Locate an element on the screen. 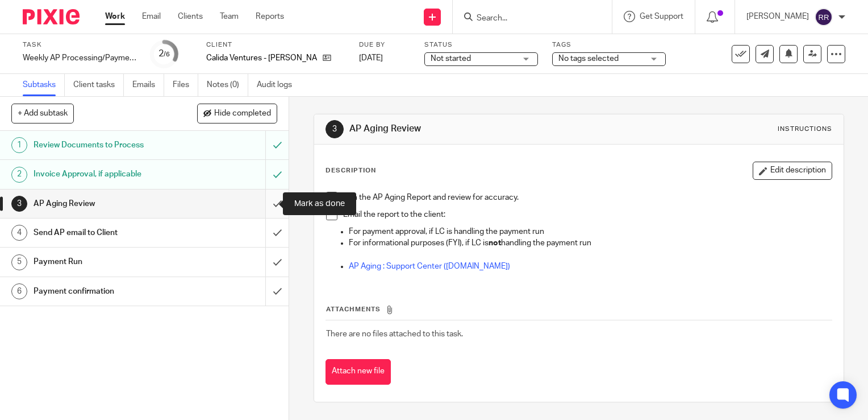 This screenshot has width=868, height=420. div: 1 is located at coordinates (19, 145).